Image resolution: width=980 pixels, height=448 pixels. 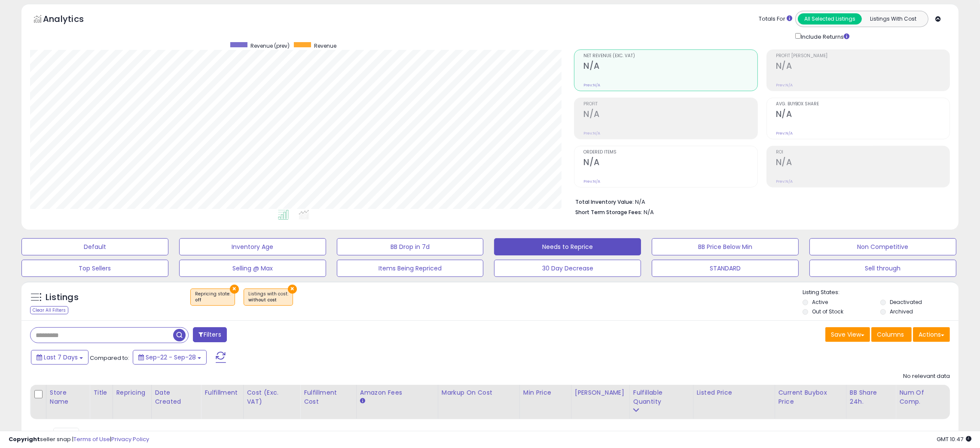 What do you see at coordinates (270, 46) in the screenshot?
I see `span: Revenue (prev)` at bounding box center [270, 46].